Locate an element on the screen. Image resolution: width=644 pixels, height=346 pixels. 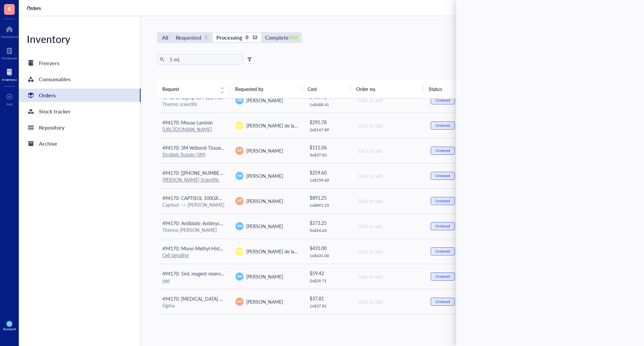
div: Dashboard is located at coordinates (9, 37).